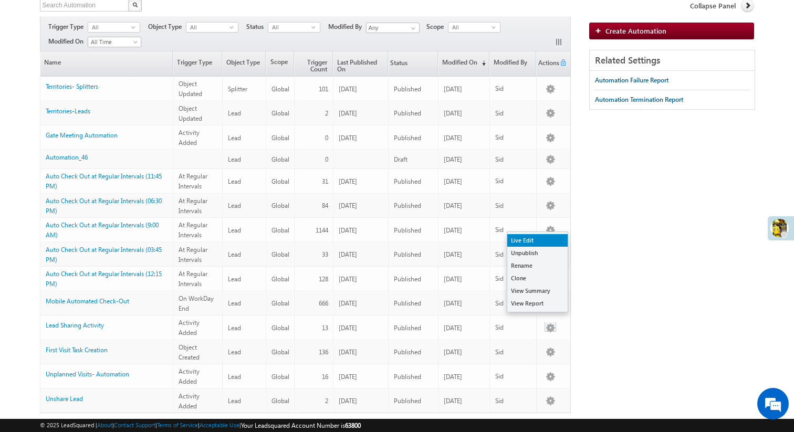  I want to click on a: Contact Support, so click(134, 425).